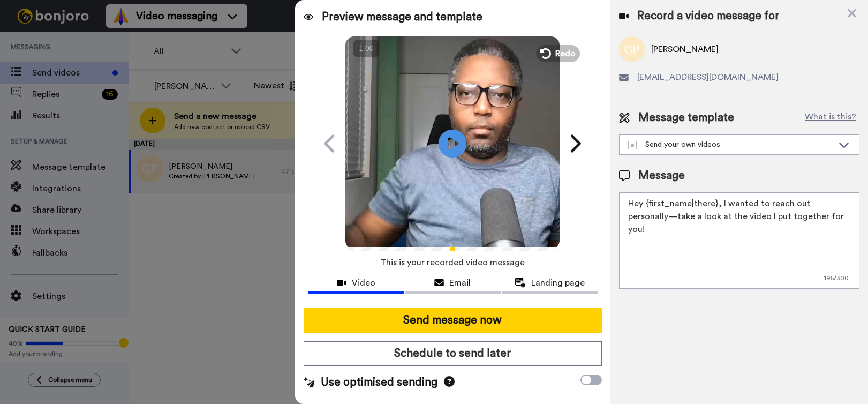 This screenshot has width=868, height=404. Describe the element at coordinates (558, 282) in the screenshot. I see `span: Landing page` at that location.